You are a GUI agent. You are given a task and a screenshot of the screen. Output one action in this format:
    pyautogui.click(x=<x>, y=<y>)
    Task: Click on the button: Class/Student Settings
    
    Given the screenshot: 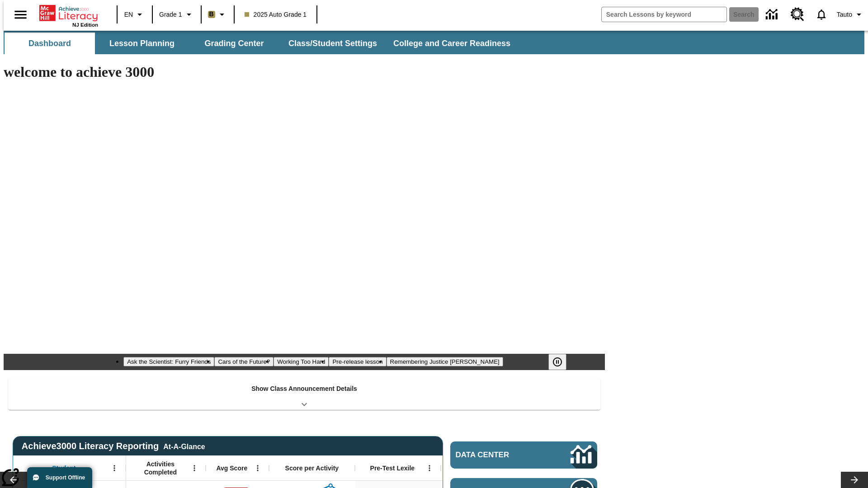 What is the action you would take?
    pyautogui.click(x=333, y=43)
    